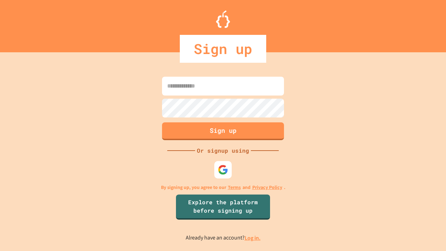 Image resolution: width=446 pixels, height=251 pixels. Describe the element at coordinates (223, 151) in the screenshot. I see `div: Or signup using` at that location.